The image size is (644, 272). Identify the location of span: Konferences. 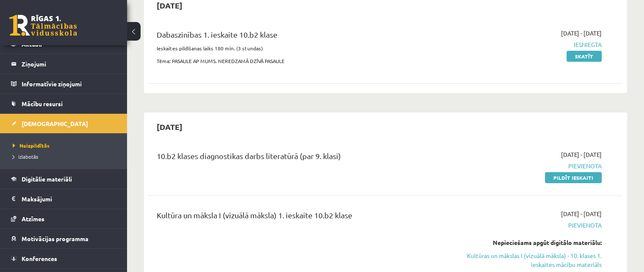
(39, 258).